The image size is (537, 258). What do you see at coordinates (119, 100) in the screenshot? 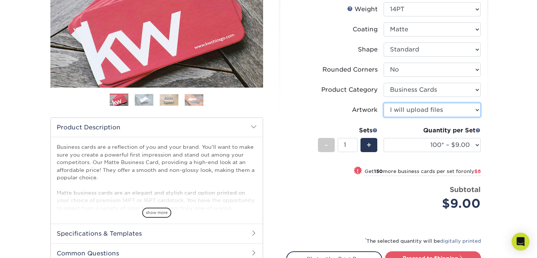
I see `img: Business Cards 01` at bounding box center [119, 100].